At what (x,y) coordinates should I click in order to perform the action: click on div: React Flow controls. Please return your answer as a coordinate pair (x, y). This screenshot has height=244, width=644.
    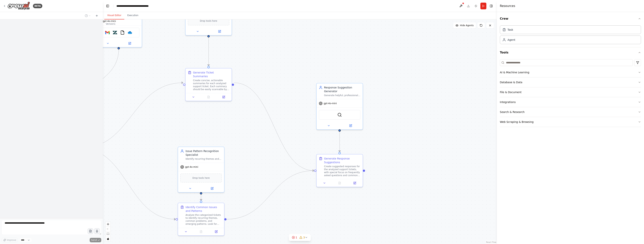
    Looking at the image, I should click on (108, 232).